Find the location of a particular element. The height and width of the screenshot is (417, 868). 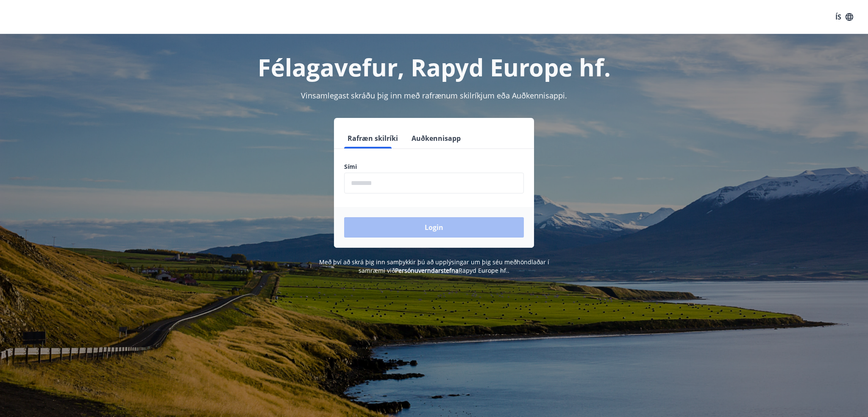

button: Rafræn skilríki is located at coordinates (372, 138).